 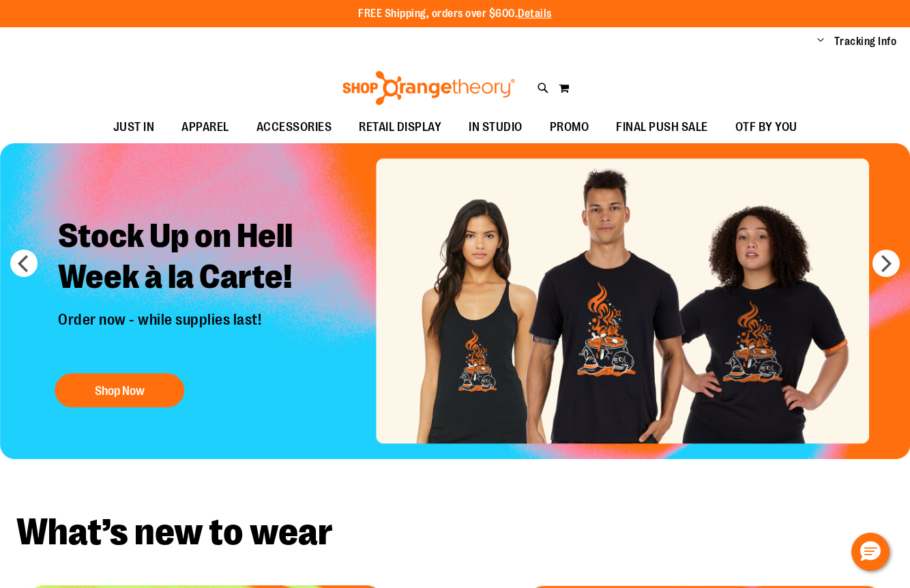 What do you see at coordinates (295, 127) in the screenshot?
I see `span: ACCESSORIES` at bounding box center [295, 127].